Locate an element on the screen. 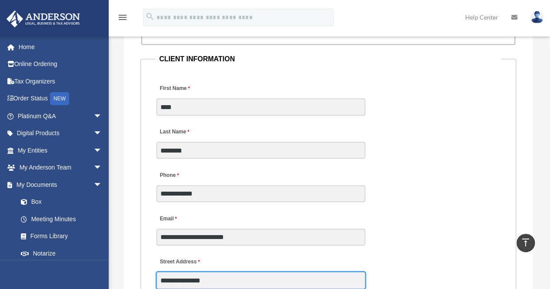 The height and width of the screenshot is (289, 550). i: vertical_align_top is located at coordinates (526, 243).